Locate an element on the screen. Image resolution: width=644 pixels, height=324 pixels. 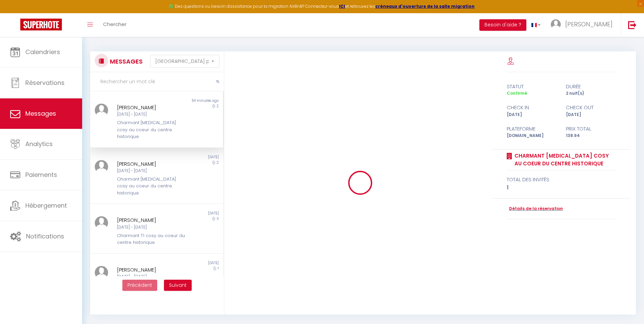
div: check out is located at coordinates (591, 107).